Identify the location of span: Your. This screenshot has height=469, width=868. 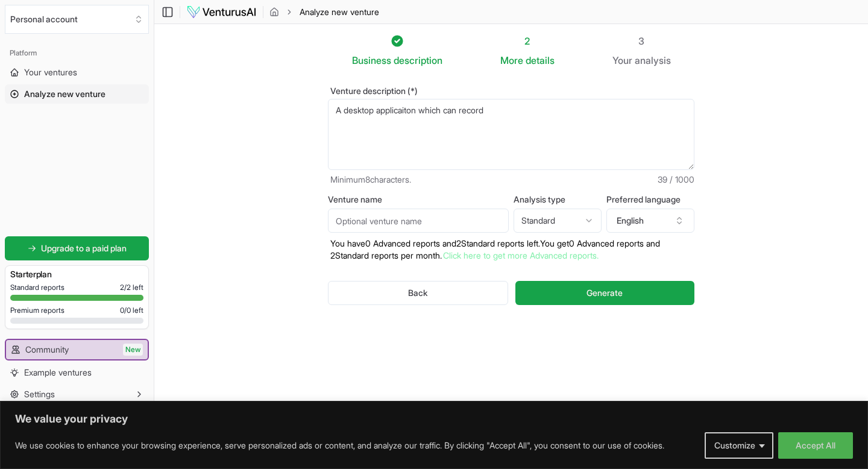
(622, 60).